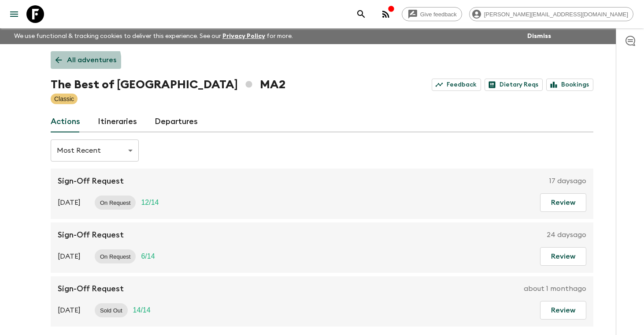  I want to click on p: 17 days ago, so click(568, 181).